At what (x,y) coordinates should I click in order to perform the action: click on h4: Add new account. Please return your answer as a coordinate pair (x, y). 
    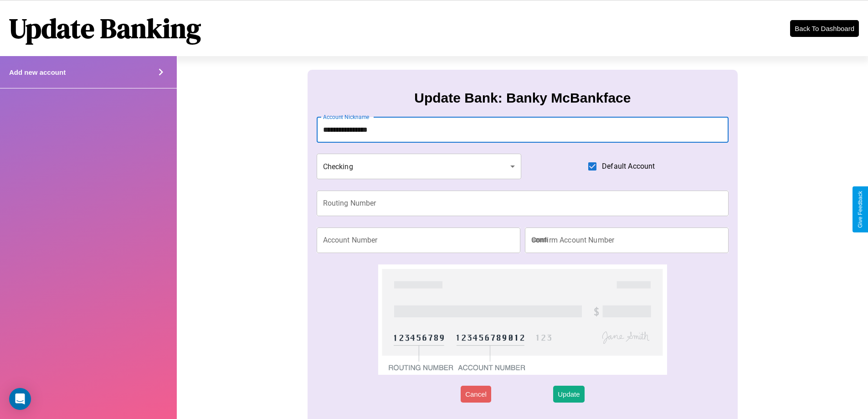
    Looking at the image, I should click on (38, 72).